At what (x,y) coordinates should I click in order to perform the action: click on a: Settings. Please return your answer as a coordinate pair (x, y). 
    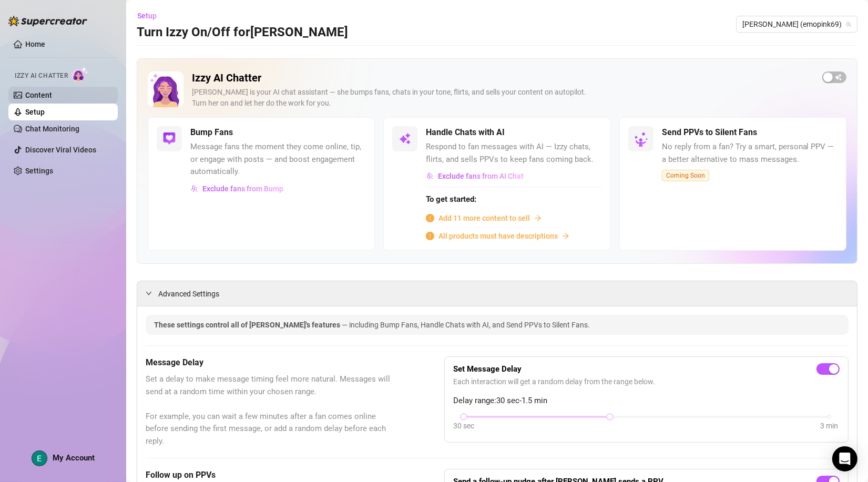
    Looking at the image, I should click on (39, 171).